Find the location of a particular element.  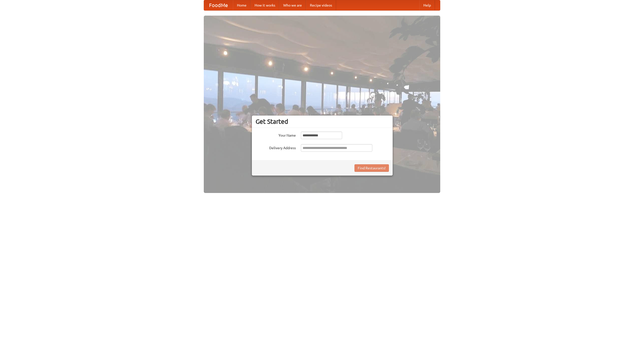

label: Delivery Address is located at coordinates (275, 147).